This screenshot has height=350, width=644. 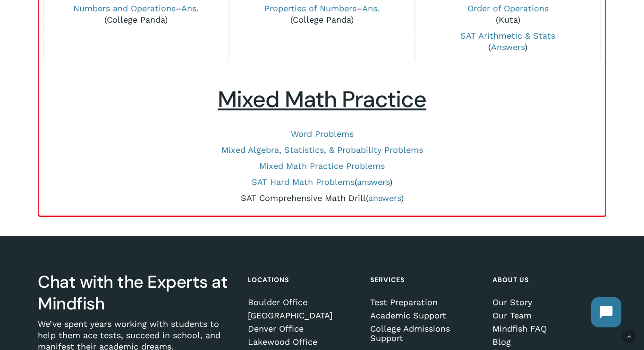 What do you see at coordinates (426, 334) in the screenshot?
I see `a: College Admissions Support` at bounding box center [426, 334].